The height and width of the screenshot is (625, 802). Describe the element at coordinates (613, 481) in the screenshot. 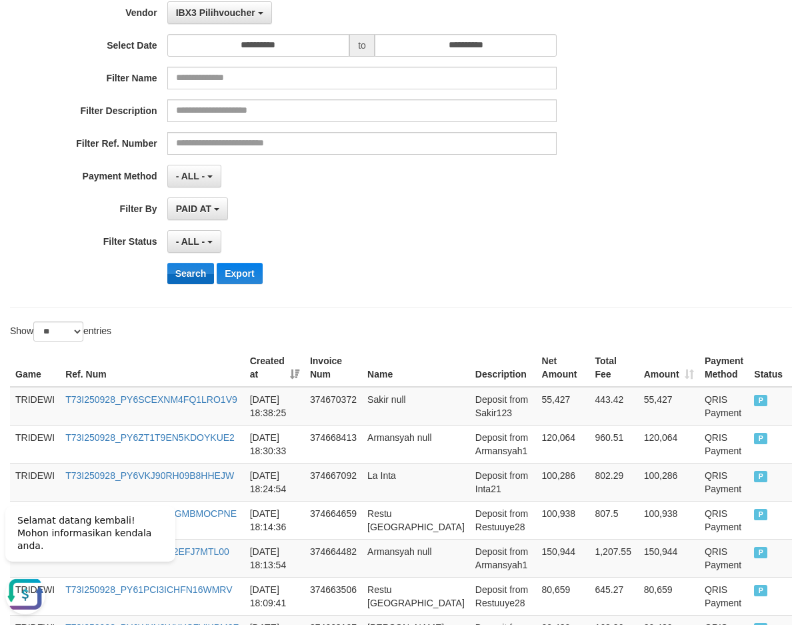

I see `td: 802.29` at that location.